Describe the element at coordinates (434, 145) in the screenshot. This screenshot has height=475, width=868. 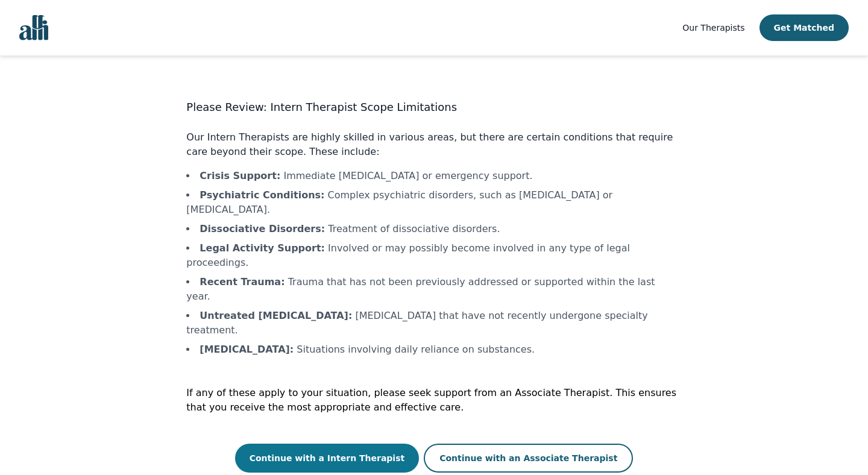
I see `p: Our Intern Therapists are highly skilled in various areas, but there are certain conditions that ...` at that location.